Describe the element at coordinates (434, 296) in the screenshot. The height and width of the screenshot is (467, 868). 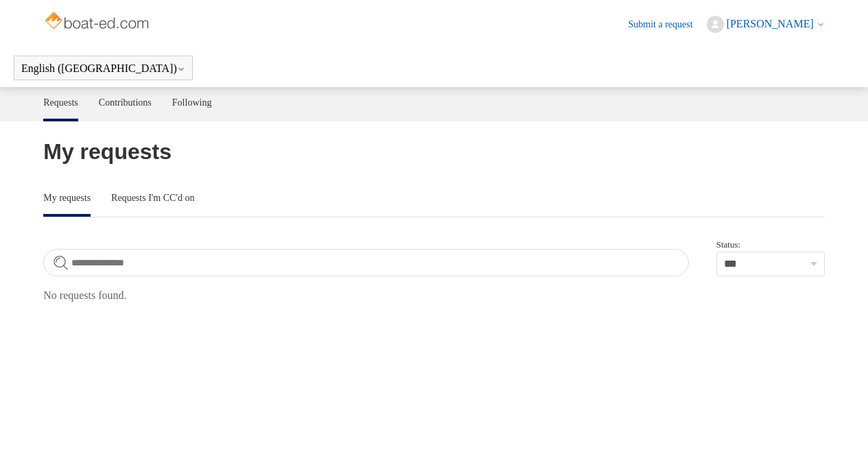
I see `p: No requests found.` at that location.